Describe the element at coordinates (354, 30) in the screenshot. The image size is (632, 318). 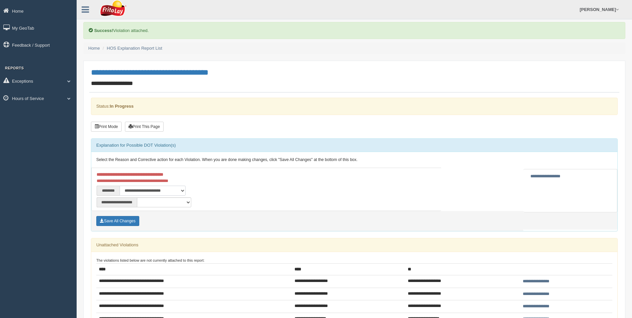
I see `div: Violation attached.` at that location.